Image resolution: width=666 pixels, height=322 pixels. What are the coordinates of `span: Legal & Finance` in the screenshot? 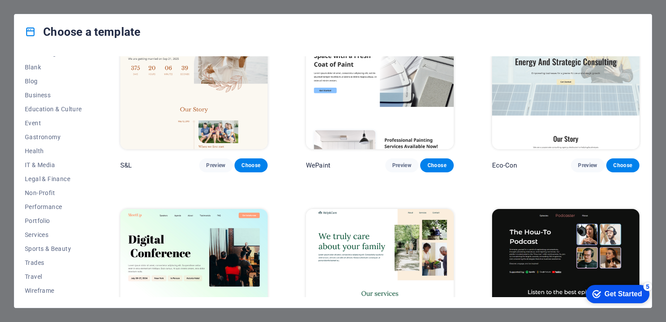 It's located at (53, 179).